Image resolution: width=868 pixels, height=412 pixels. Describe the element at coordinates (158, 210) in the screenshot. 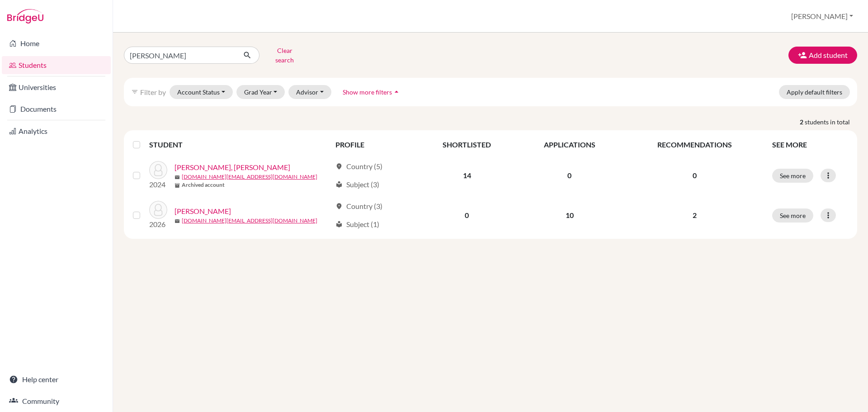

I see `img: Wang, Xuanya` at that location.